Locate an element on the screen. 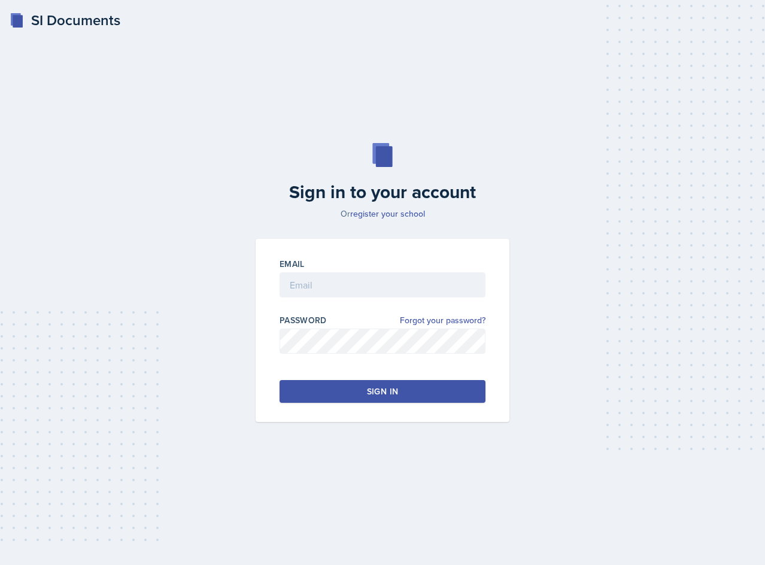 The height and width of the screenshot is (565, 765). label: Email is located at coordinates (292, 264).